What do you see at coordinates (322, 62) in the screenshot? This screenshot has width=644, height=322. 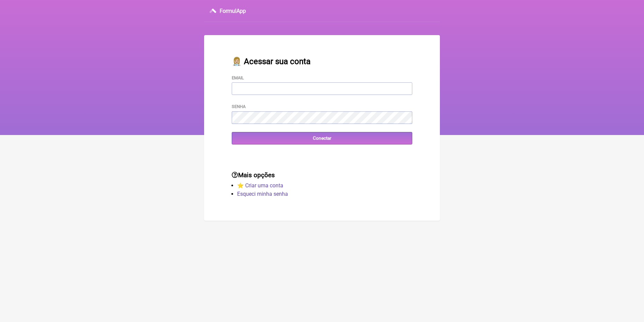 I see `h2: 👩🏼‍⚕️ Acessar sua conta` at bounding box center [322, 62].